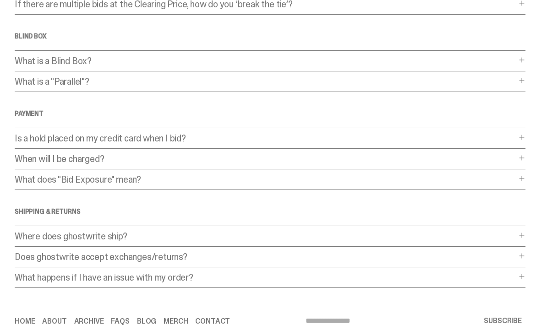 The image size is (547, 325). What do you see at coordinates (212, 321) in the screenshot?
I see `a: Contact` at bounding box center [212, 321].